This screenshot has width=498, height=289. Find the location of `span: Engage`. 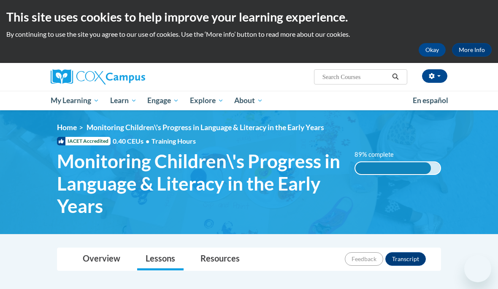

span: Engage is located at coordinates (163, 100).